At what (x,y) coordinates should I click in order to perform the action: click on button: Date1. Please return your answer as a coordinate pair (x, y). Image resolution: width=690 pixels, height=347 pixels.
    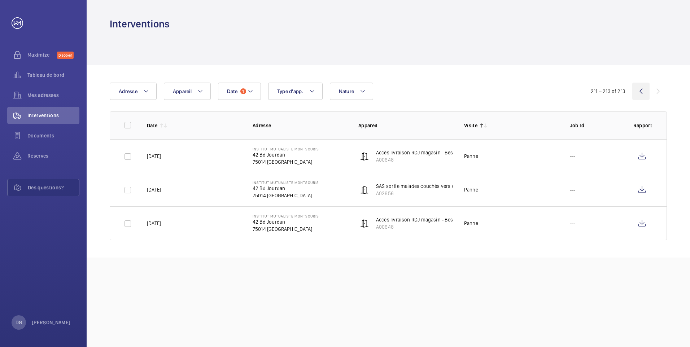
    Looking at the image, I should click on (239, 91).